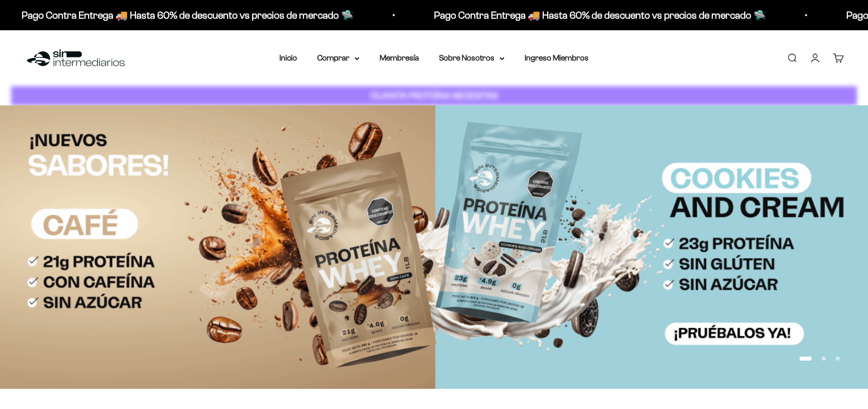 The height and width of the screenshot is (409, 868). Describe the element at coordinates (288, 57) in the screenshot. I see `a: Inicio` at that location.